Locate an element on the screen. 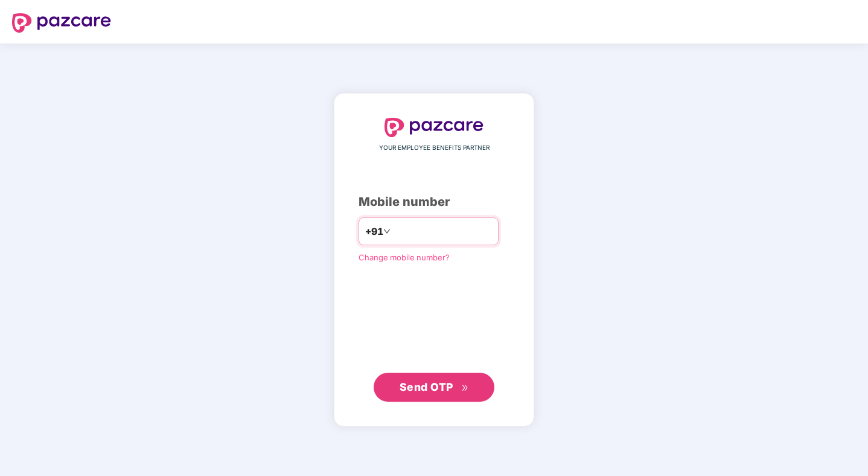 This screenshot has width=868, height=476. a: Change mobile number? is located at coordinates (404, 258).